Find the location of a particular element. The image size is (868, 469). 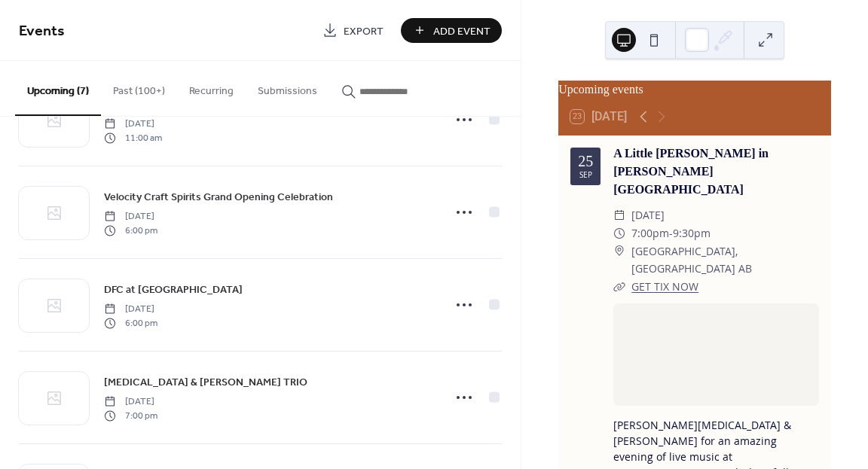

button: Past (100+) is located at coordinates (139, 87).